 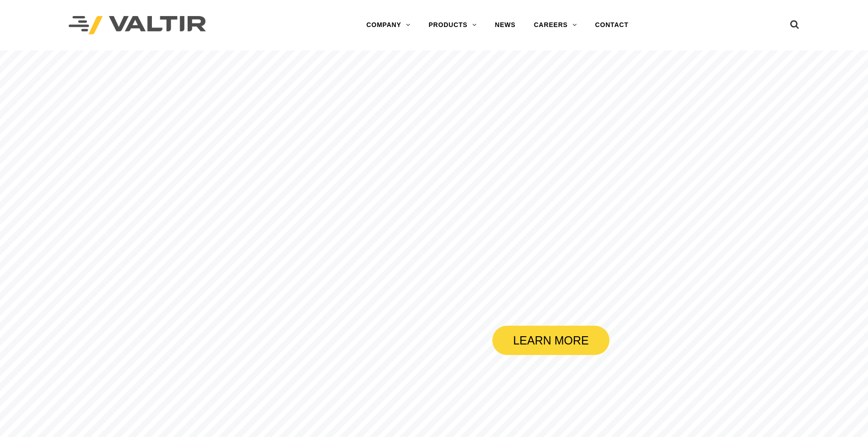 What do you see at coordinates (389, 25) in the screenshot?
I see `a: COMPANY` at bounding box center [389, 25].